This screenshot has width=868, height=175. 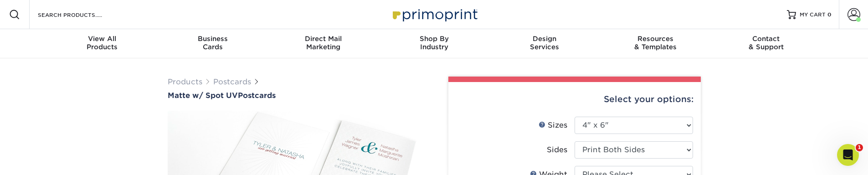 What do you see at coordinates (232, 82) in the screenshot?
I see `a: Postcards` at bounding box center [232, 82].